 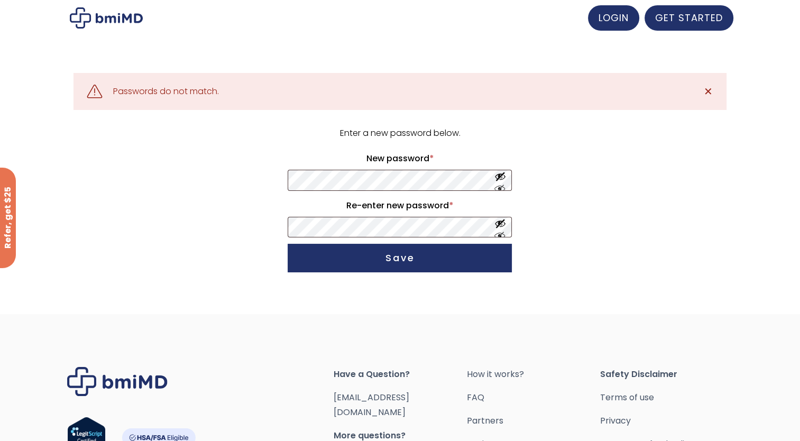 What do you see at coordinates (400, 159) in the screenshot?
I see `label: New password` at bounding box center [400, 159].